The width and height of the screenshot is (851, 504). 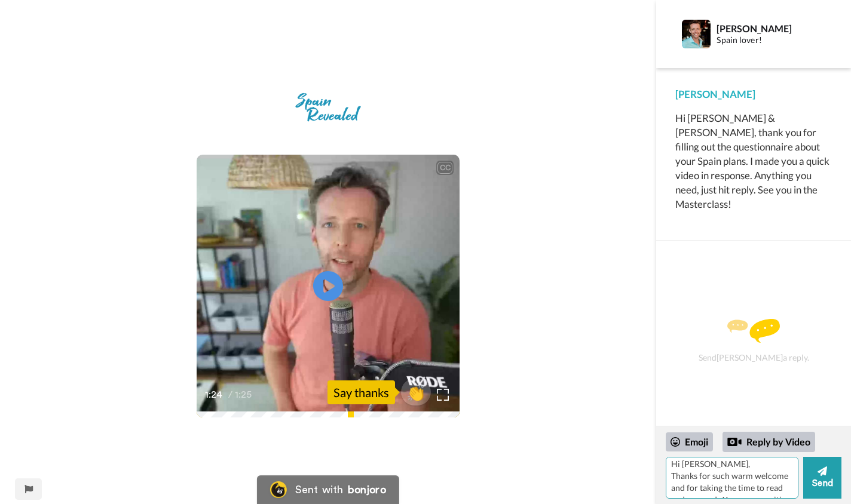 What do you see at coordinates (245, 395) in the screenshot?
I see `span: 1:25` at bounding box center [245, 395].